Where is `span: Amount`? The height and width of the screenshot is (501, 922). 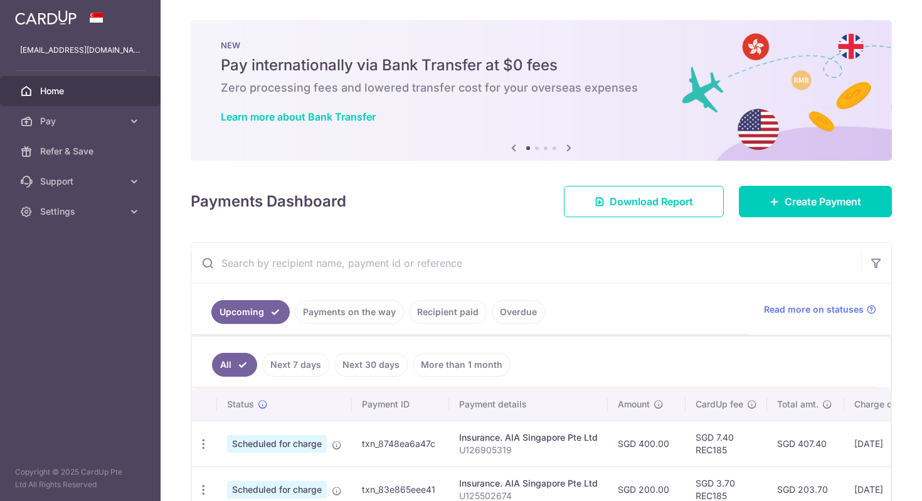 span: Amount is located at coordinates (634, 404).